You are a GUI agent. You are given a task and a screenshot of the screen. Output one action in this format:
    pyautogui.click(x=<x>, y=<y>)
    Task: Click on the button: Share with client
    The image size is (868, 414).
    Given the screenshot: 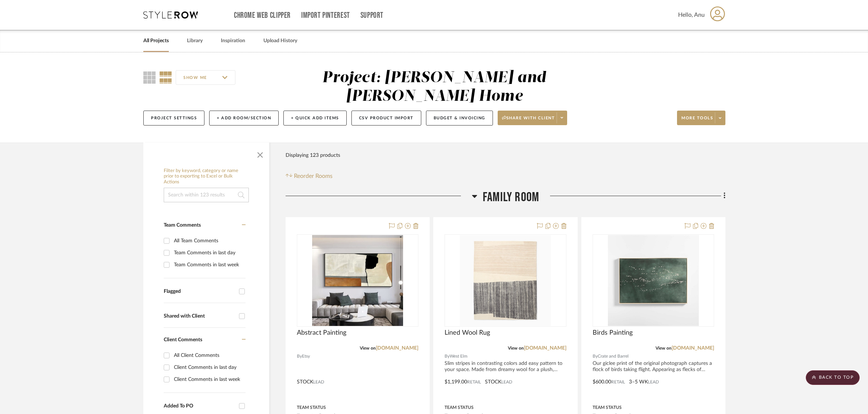 What is the action you would take?
    pyautogui.click(x=533, y=118)
    